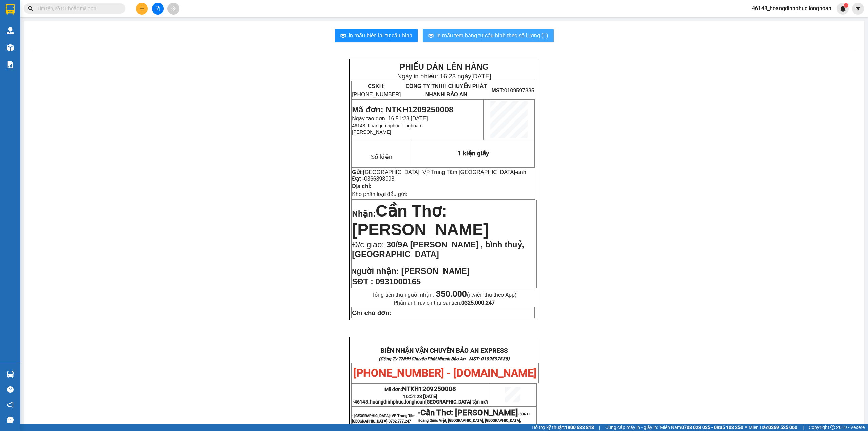 Image resolution: width=868 pixels, height=431 pixels. Describe the element at coordinates (376, 36) in the screenshot. I see `button: printerIn mẫu biên lai tự cấu hình` at that location.